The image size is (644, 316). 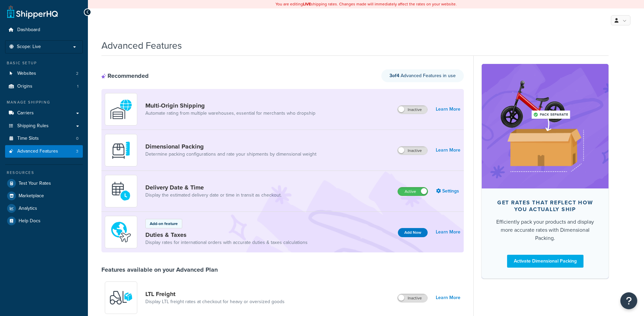 I want to click on strong: 3 of 4, so click(x=394, y=75).